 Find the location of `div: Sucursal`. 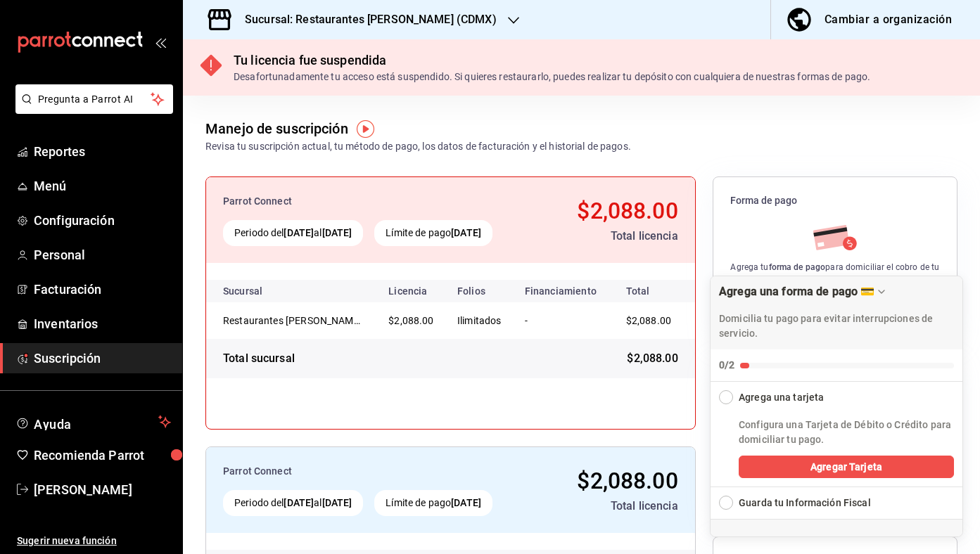

div: Sucursal is located at coordinates (262, 291).